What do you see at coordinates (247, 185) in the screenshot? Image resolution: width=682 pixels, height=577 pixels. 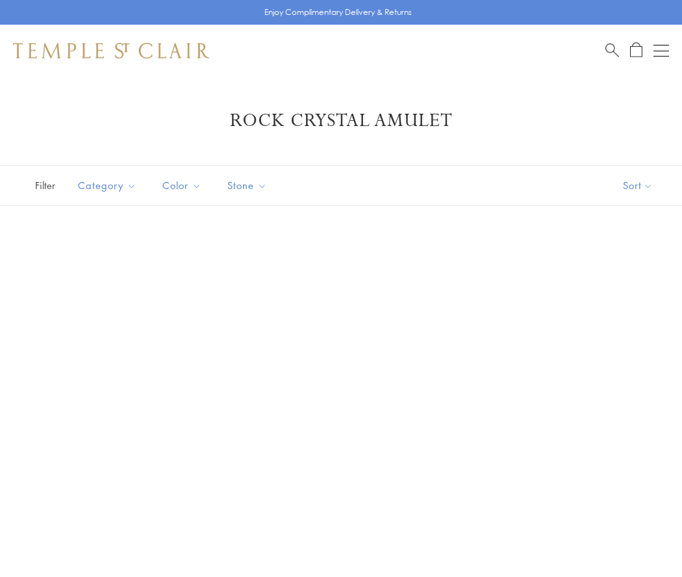 I see `button: Stone` at bounding box center [247, 185].